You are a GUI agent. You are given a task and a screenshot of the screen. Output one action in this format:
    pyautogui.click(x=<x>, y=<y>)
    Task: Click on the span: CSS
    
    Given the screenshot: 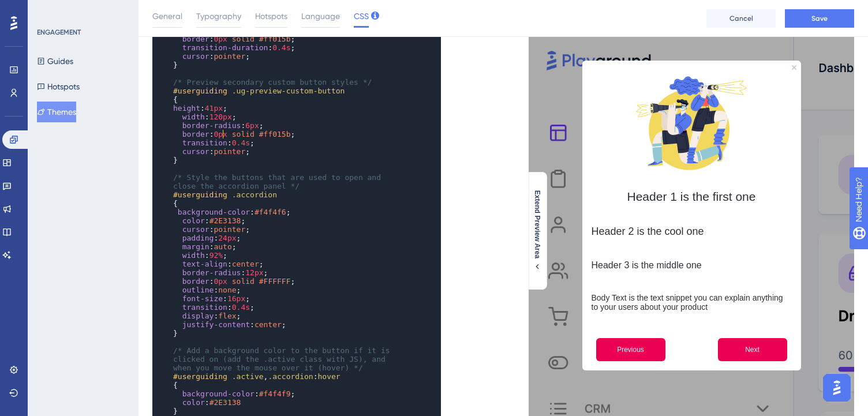 What is the action you would take?
    pyautogui.click(x=361, y=16)
    